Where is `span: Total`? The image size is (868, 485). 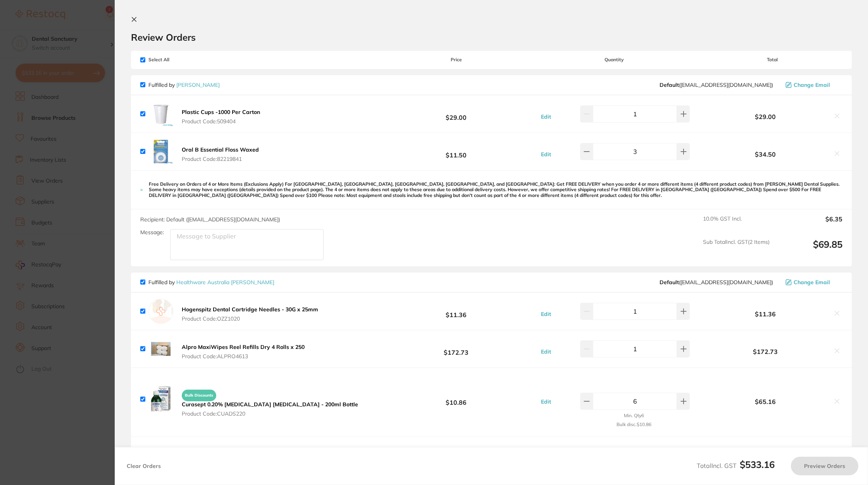
span: Total is located at coordinates (772, 60).